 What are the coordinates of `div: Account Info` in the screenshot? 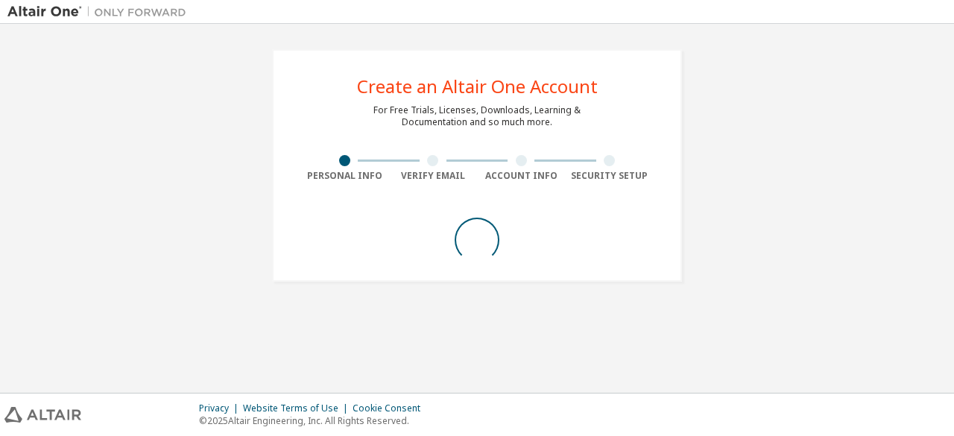 It's located at (521, 176).